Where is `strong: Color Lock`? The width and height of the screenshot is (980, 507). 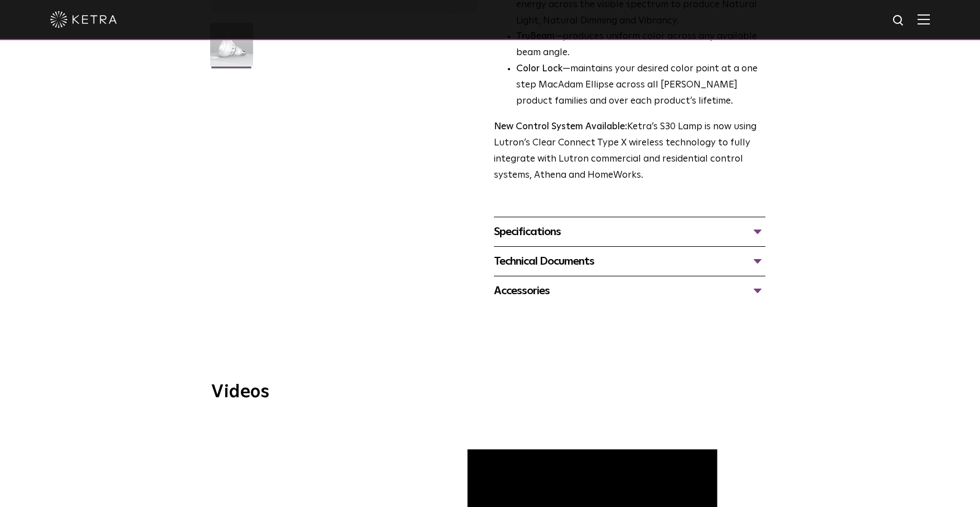 strong: Color Lock is located at coordinates (539, 68).